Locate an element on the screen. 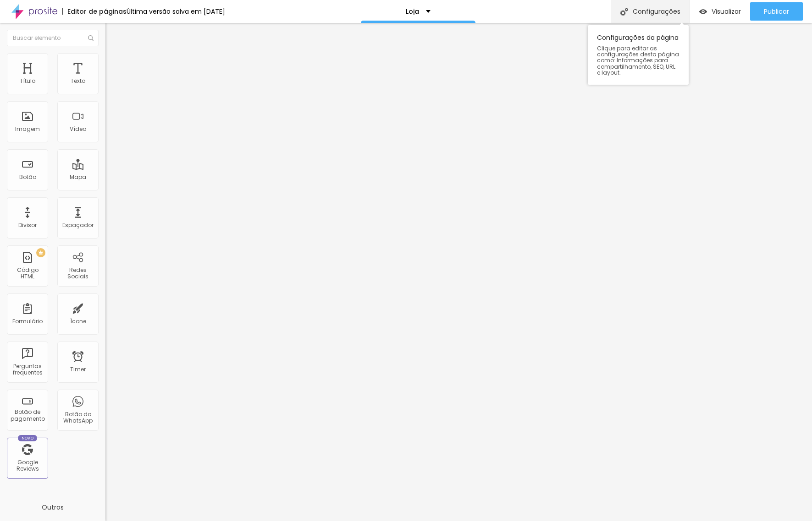 The height and width of the screenshot is (521, 812). div: Código HTML is located at coordinates (27, 274).